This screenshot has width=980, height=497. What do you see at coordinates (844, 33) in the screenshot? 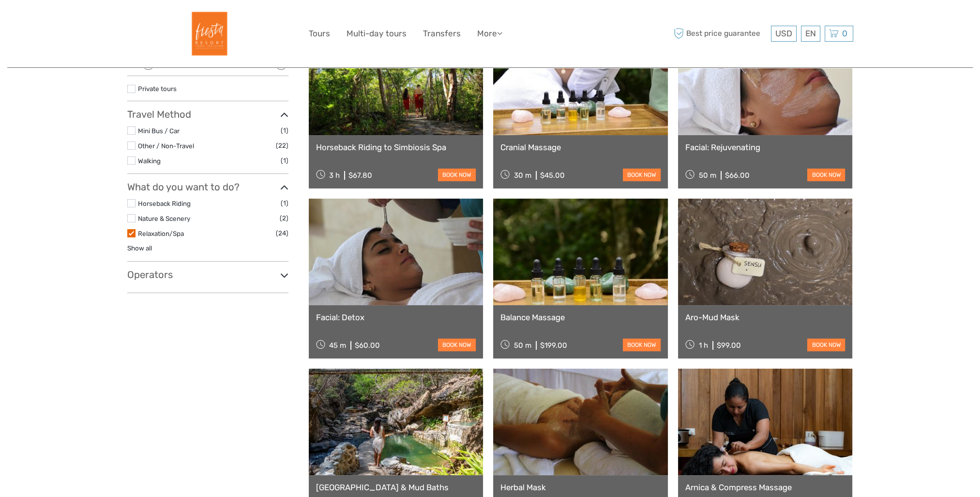
I see `span: 0` at bounding box center [844, 33].